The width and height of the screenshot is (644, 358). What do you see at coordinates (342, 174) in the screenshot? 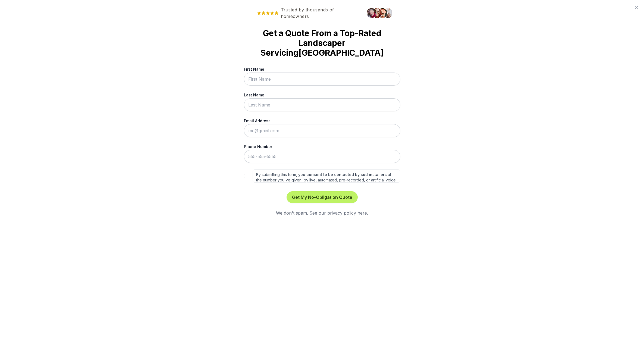
I see `strong: you consent to be contacted by sod installers` at bounding box center [342, 174].